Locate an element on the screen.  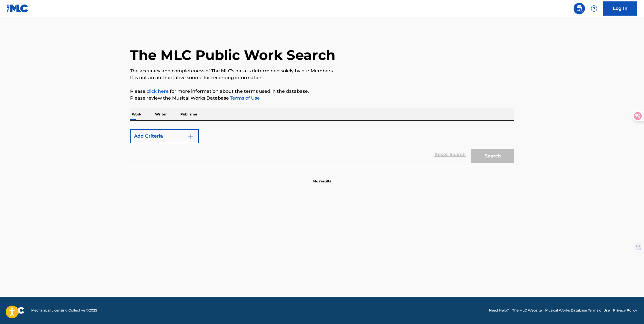
form: Search Form is located at coordinates (322, 146).